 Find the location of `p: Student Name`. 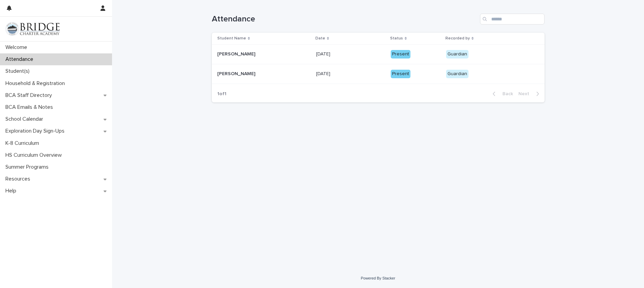

p: Student Name is located at coordinates (232, 39).